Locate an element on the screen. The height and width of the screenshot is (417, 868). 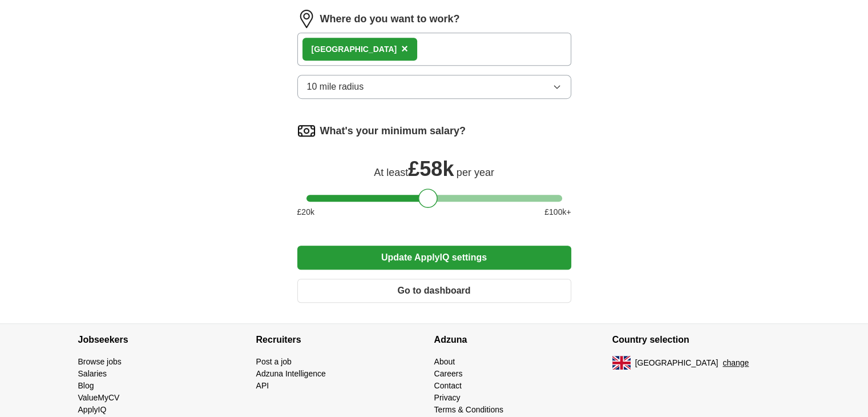
img: UK flag is located at coordinates (621, 362).